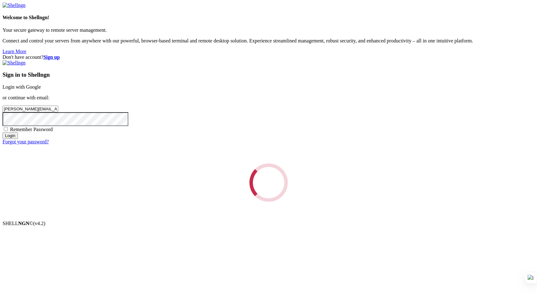 The width and height of the screenshot is (537, 293). Describe the element at coordinates (6, 129) in the screenshot. I see `input: Remember Password` at that location.